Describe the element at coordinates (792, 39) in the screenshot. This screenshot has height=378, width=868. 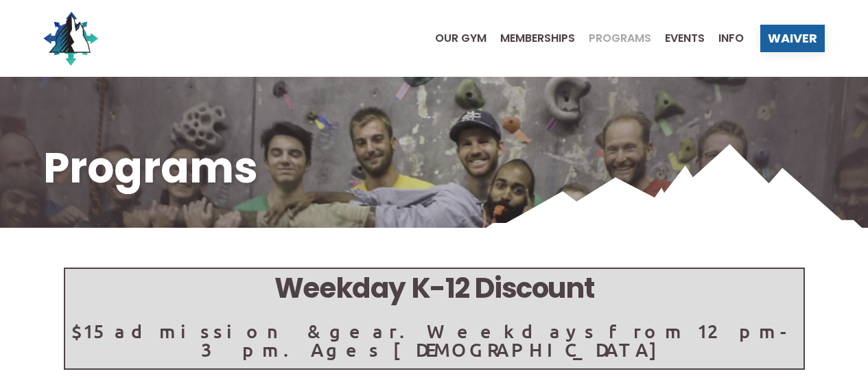
I see `span: Waiver` at that location.